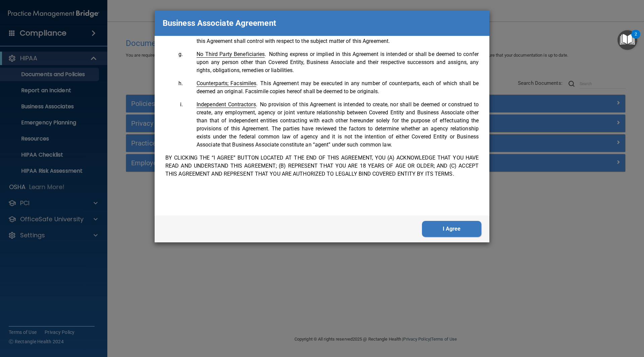  Describe the element at coordinates (322, 166) in the screenshot. I see `p: BY CLICKING THE “I AGREE” BUTTON LOCATED AT THE END OF THIS AGREEMENT, YOU (A) ACKNOWLEDGE THAT Y...` at that location.